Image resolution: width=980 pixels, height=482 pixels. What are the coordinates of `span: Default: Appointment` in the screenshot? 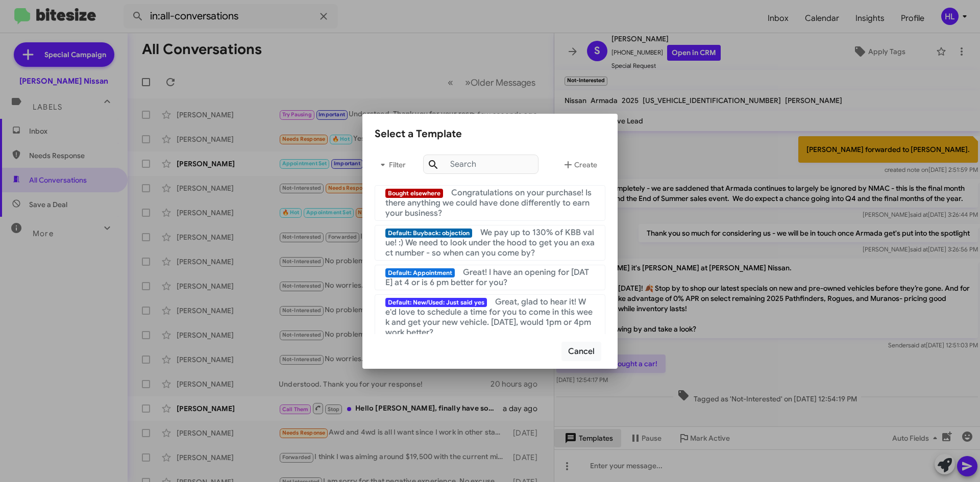 It's located at (420, 273).